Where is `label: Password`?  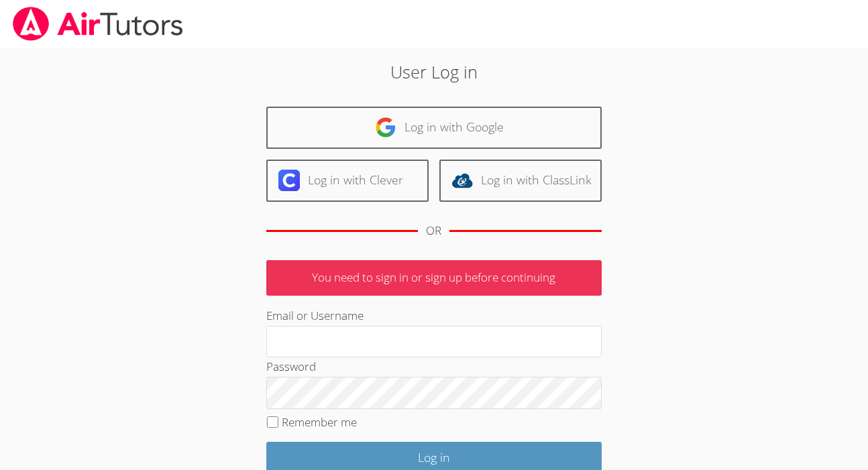
label: Password is located at coordinates (291, 366).